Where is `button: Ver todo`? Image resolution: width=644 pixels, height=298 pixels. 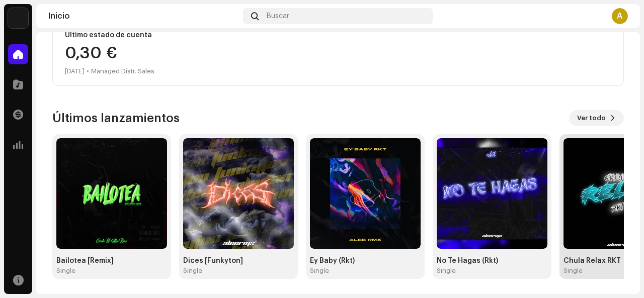
button: Ver todo is located at coordinates (596, 118).